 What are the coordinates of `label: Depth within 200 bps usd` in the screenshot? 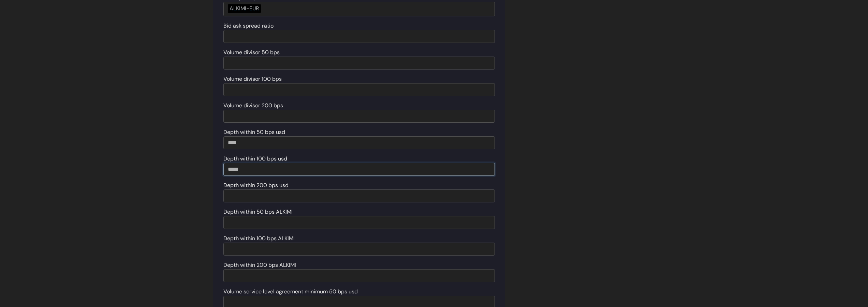 It's located at (256, 185).